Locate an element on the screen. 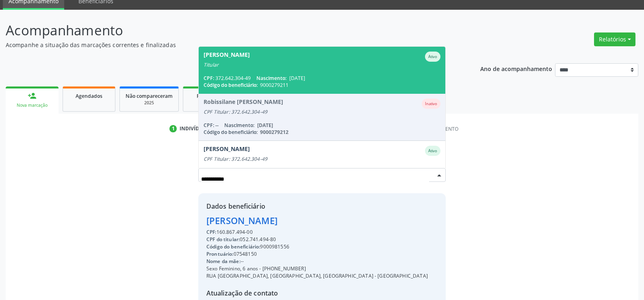 The height and width of the screenshot is (300, 644). span: Nome da mãe: is located at coordinates (223, 261).